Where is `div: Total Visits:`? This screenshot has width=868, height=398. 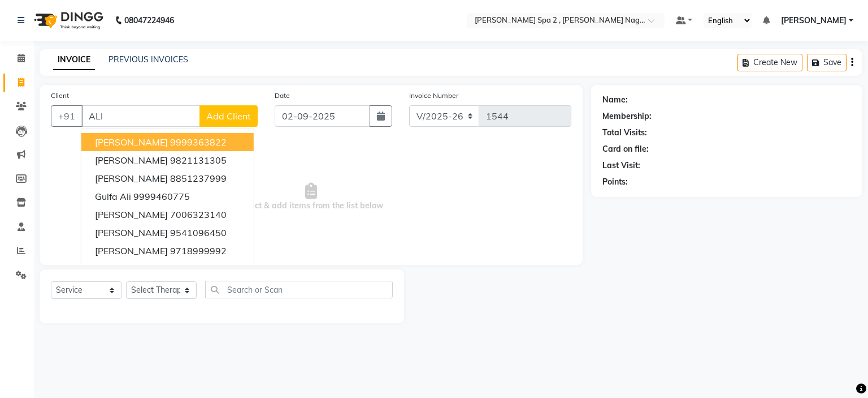
div: Total Visits: is located at coordinates (625, 132).